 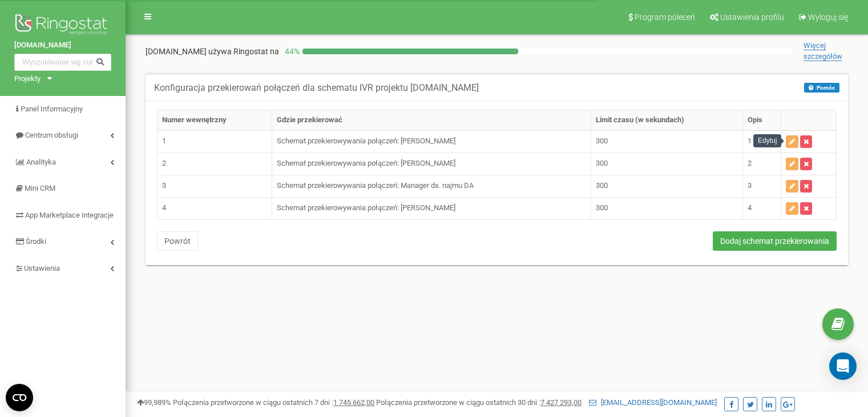 I want to click on input: Wyszukiwanie wg numeru, so click(x=63, y=62).